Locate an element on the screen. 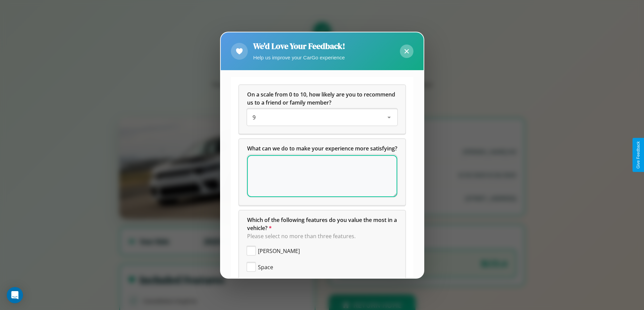 Image resolution: width=644 pixels, height=310 pixels. span: On a scale from 0 to 10, how likely are you to recommend us to a friend or family member? is located at coordinates (322, 98).